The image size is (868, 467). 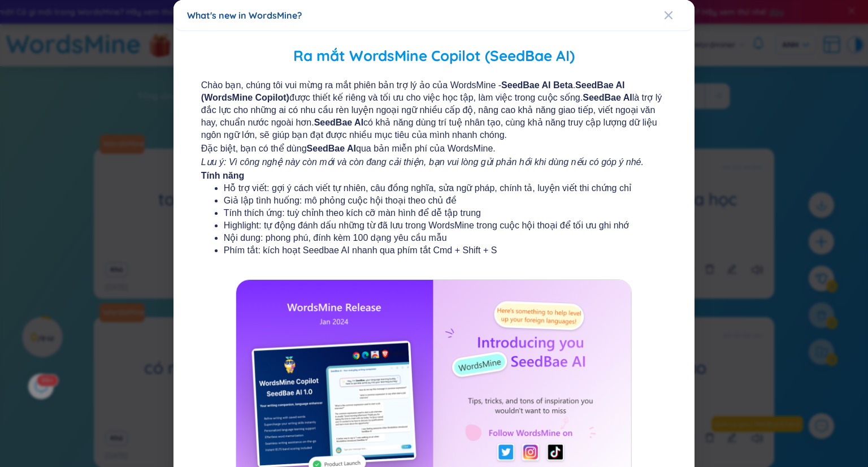 What do you see at coordinates (434, 213) in the screenshot?
I see `li: Tính thích ứng: tuỳ chỉnh theo kích cỡ màn hình để dễ tập trung` at bounding box center [434, 213].